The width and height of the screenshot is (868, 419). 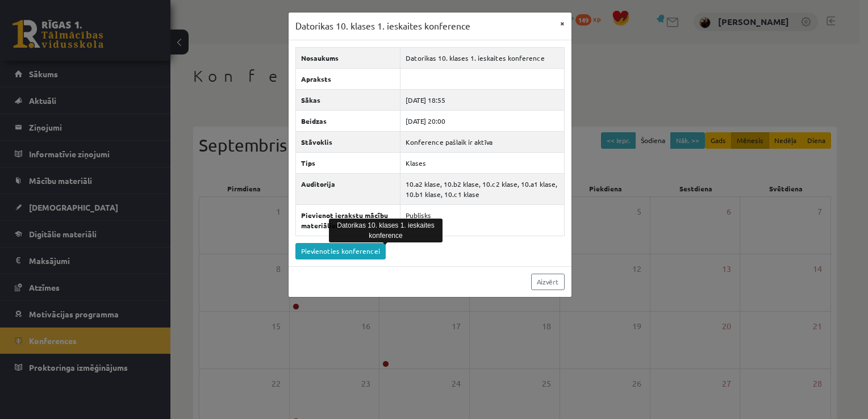 What do you see at coordinates (548, 282) in the screenshot?
I see `a: Aizvērt` at bounding box center [548, 282].